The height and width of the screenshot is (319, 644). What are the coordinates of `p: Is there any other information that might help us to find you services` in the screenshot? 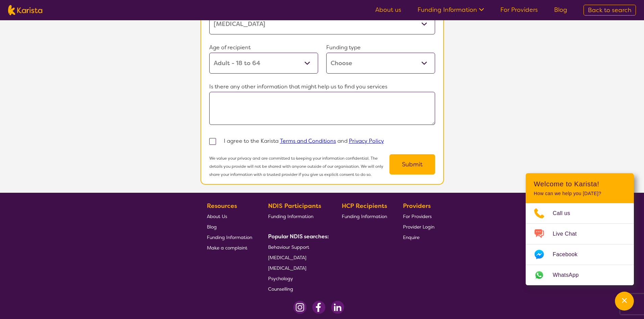 It's located at (322, 87).